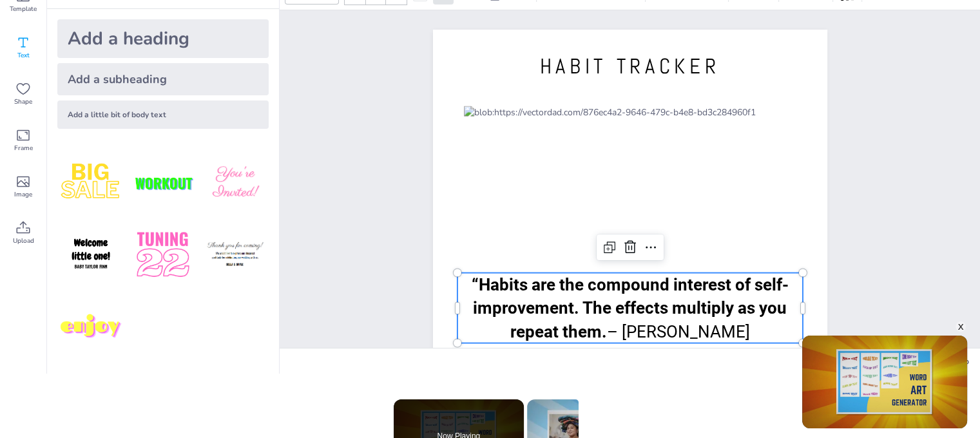 Image resolution: width=980 pixels, height=438 pixels. I want to click on img: GNLDUe7.png, so click(91, 255).